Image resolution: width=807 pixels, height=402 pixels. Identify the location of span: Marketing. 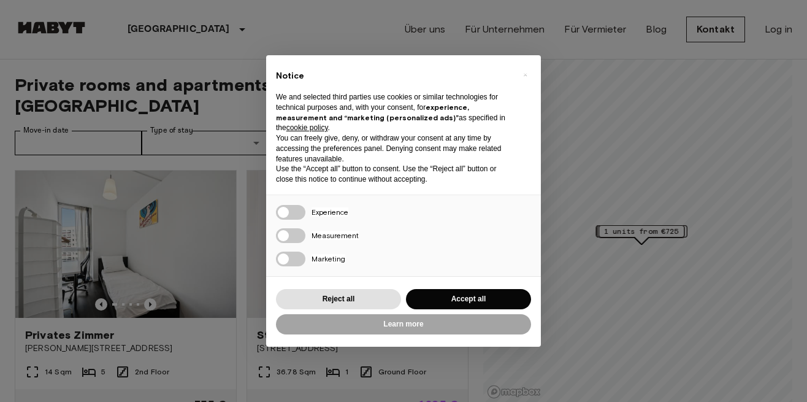
(328, 258).